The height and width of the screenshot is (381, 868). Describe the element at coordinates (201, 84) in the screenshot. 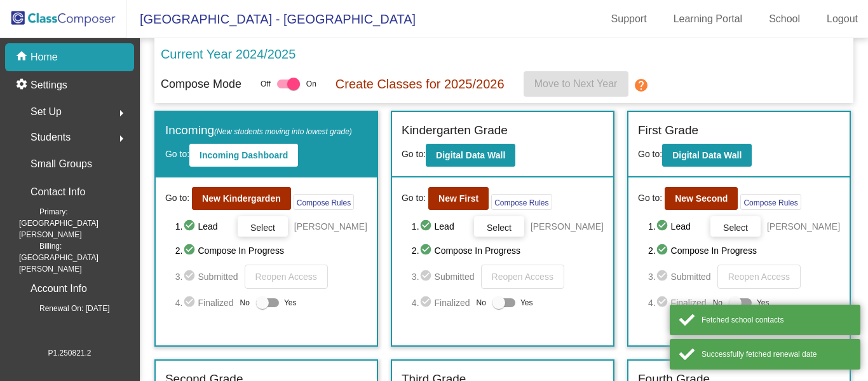

I see `p: Compose Mode` at that location.